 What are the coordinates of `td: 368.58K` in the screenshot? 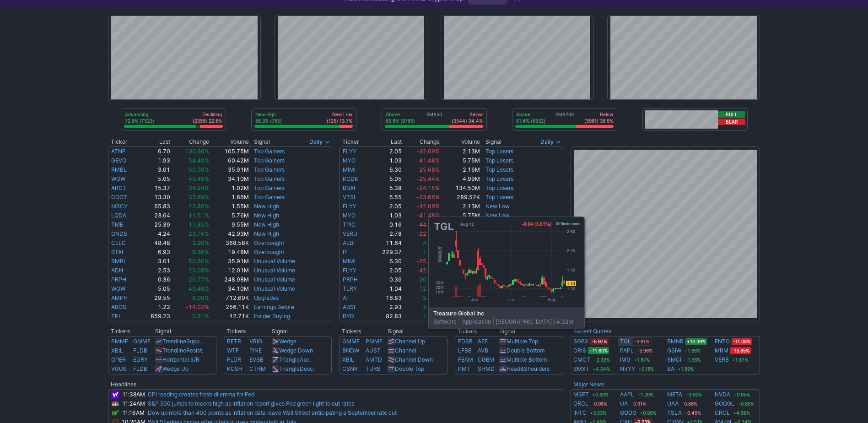 It's located at (229, 243).